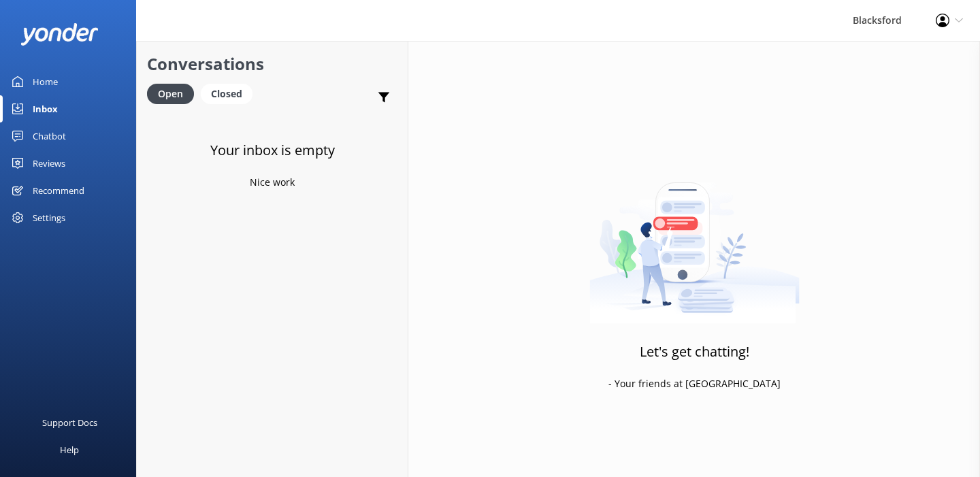 The height and width of the screenshot is (477, 980). I want to click on a: Closed, so click(230, 94).